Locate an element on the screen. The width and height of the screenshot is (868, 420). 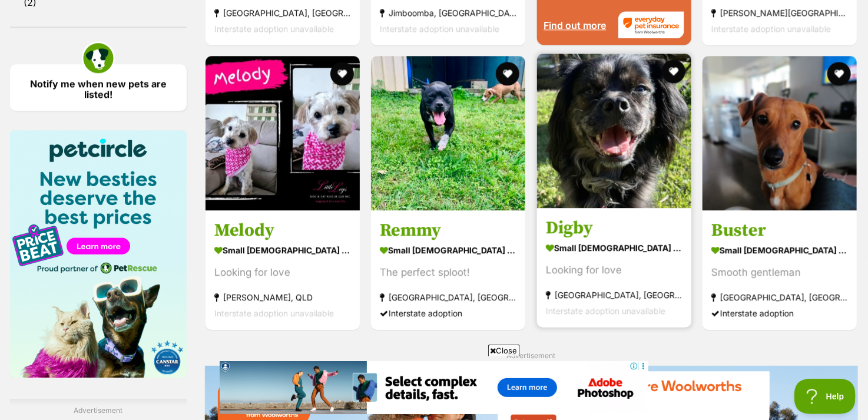
img: Buster - Dachshund Dog is located at coordinates (780, 134).